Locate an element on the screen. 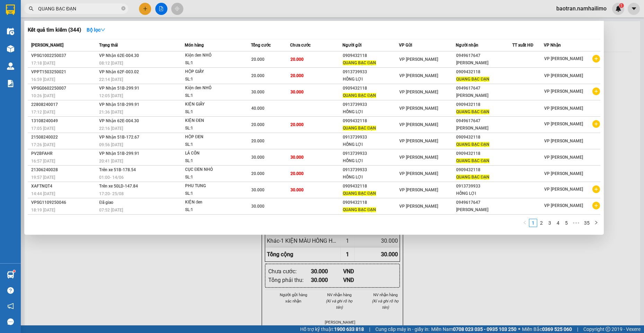  span: VP Gửi is located at coordinates (406, 45).